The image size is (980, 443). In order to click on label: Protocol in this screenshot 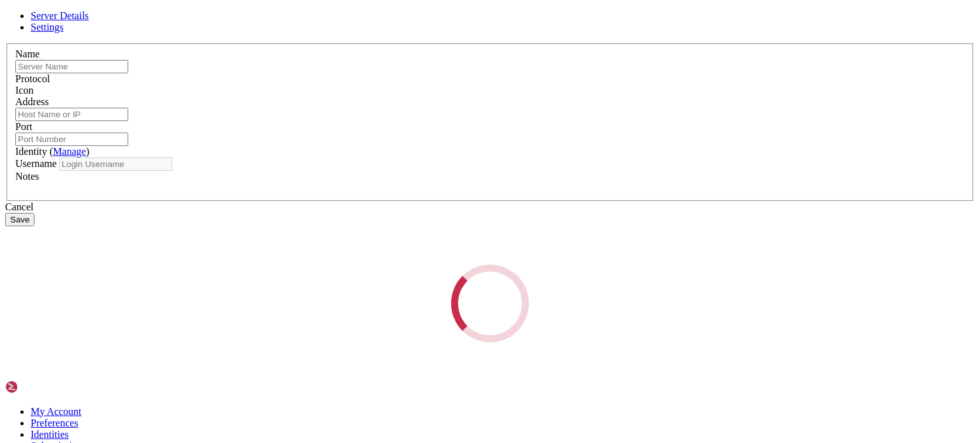, I will do `click(33, 78)`.